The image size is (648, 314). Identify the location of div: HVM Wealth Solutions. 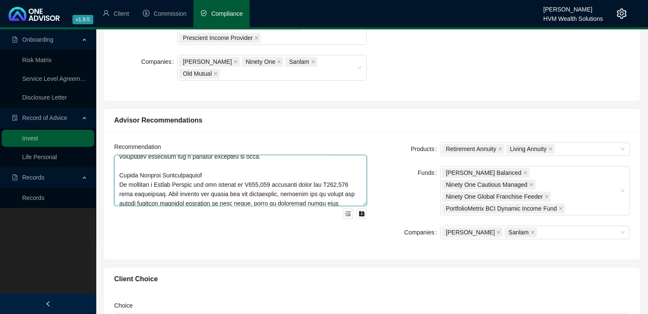
(573, 16).